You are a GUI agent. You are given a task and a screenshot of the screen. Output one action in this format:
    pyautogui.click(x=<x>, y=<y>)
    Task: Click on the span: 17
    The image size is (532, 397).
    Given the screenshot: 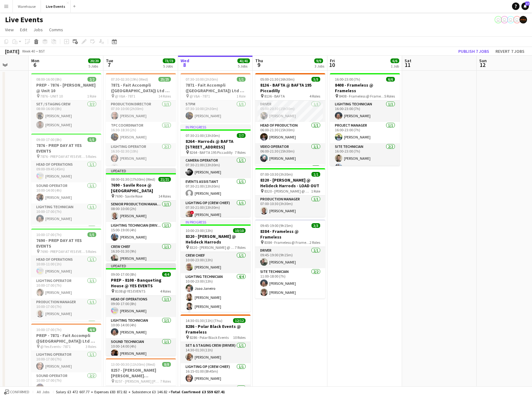 What is the action you would take?
    pyautogui.click(x=527, y=3)
    